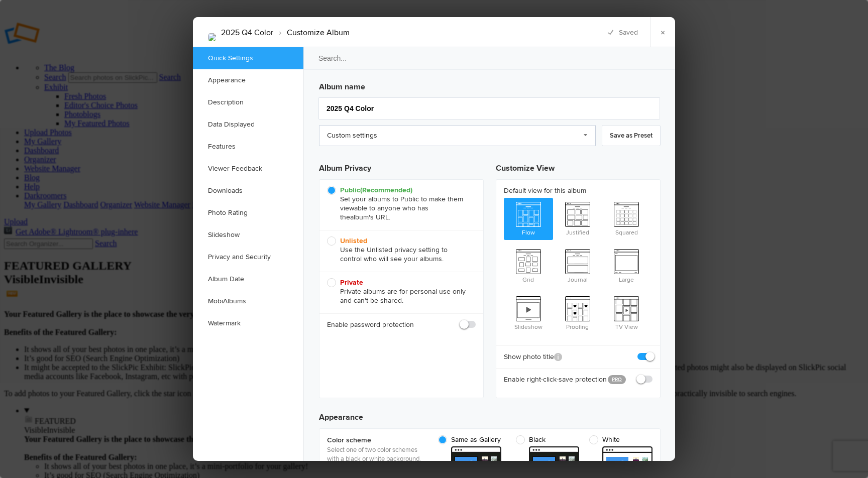  I want to click on b: Private, so click(352, 282).